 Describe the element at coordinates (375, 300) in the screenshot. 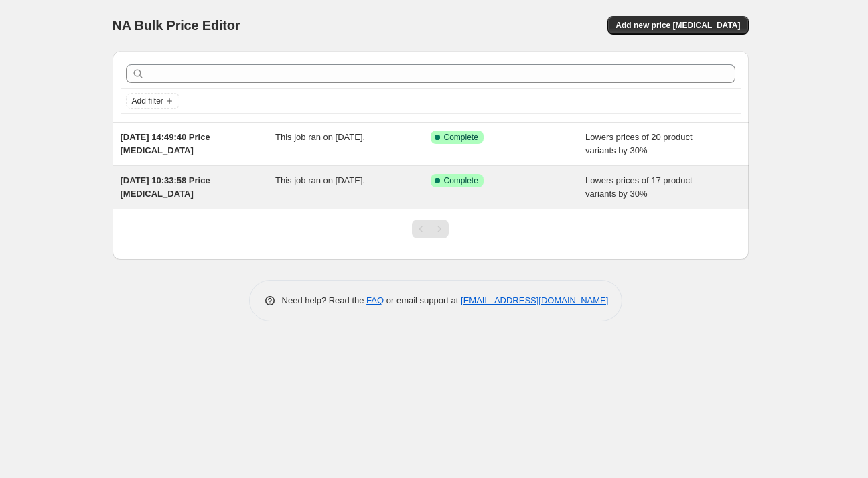

I see `a: FAQ` at that location.